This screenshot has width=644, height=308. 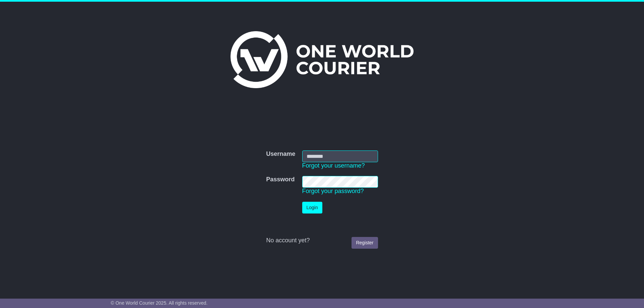 What do you see at coordinates (333, 191) in the screenshot?
I see `a: Forgot your password?` at bounding box center [333, 191].